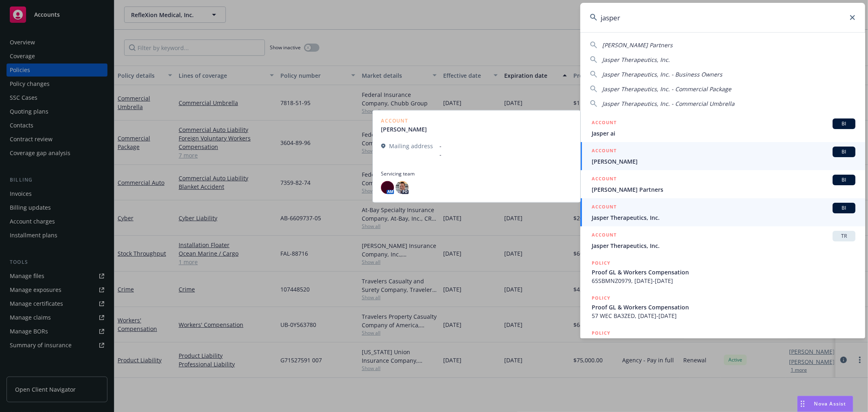 This screenshot has height=412, width=868. Describe the element at coordinates (802, 404) in the screenshot. I see `div: Drag to move` at that location.